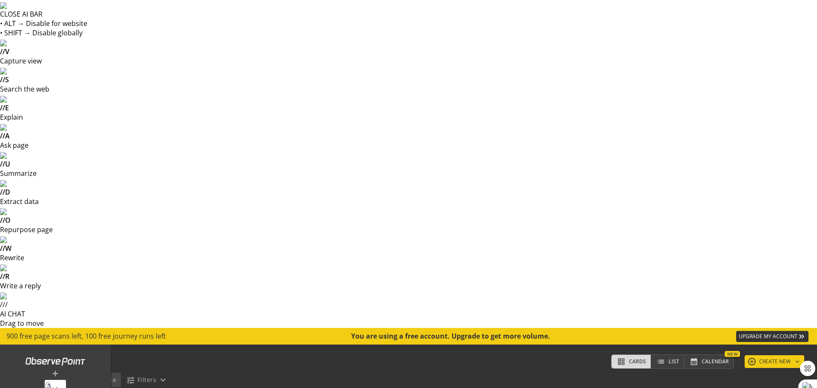 The image size is (817, 388). Describe the element at coordinates (661, 361) in the screenshot. I see `mat-icon: list` at that location.